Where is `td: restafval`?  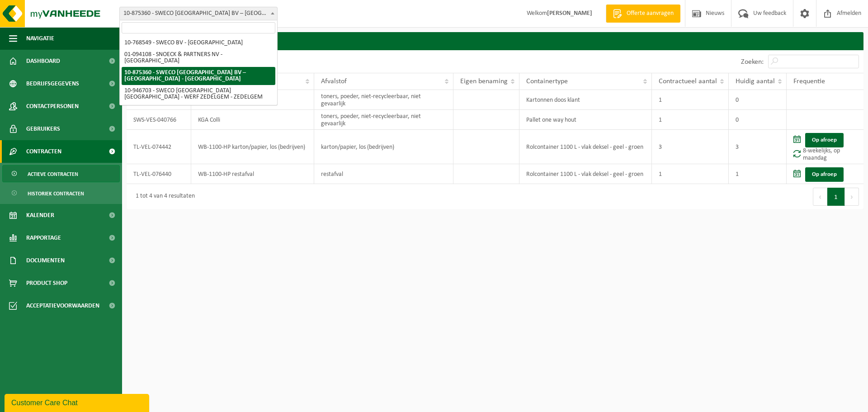 td: restafval is located at coordinates (384, 174).